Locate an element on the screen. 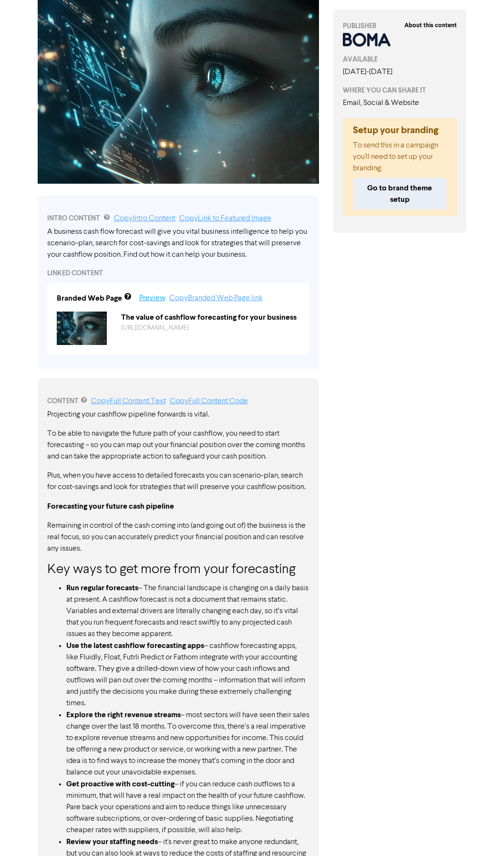 This screenshot has width=504, height=856. button: Go to brand theme setup is located at coordinates (400, 194).